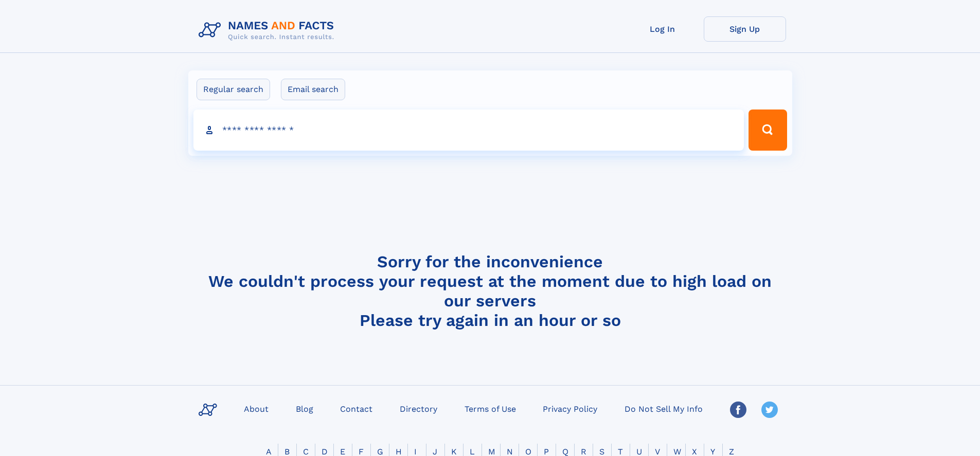 This screenshot has height=456, width=980. Describe the element at coordinates (256, 408) in the screenshot. I see `a: About` at that location.